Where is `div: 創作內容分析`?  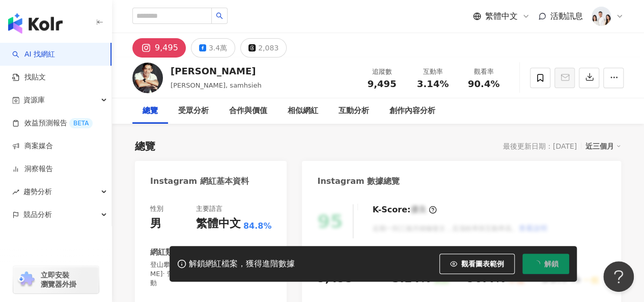
div: 創作內容分析 is located at coordinates (412, 111).